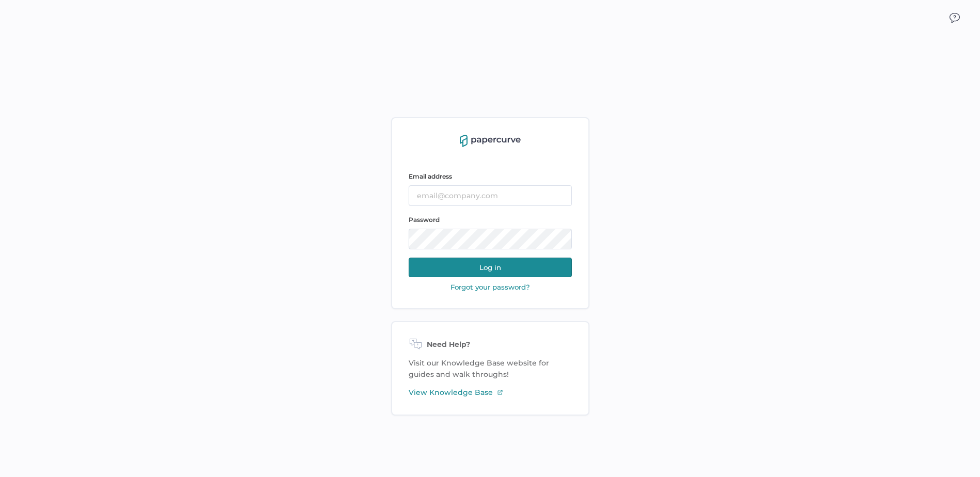 The width and height of the screenshot is (980, 477). I want to click on span: View Knowledge Base, so click(450, 392).